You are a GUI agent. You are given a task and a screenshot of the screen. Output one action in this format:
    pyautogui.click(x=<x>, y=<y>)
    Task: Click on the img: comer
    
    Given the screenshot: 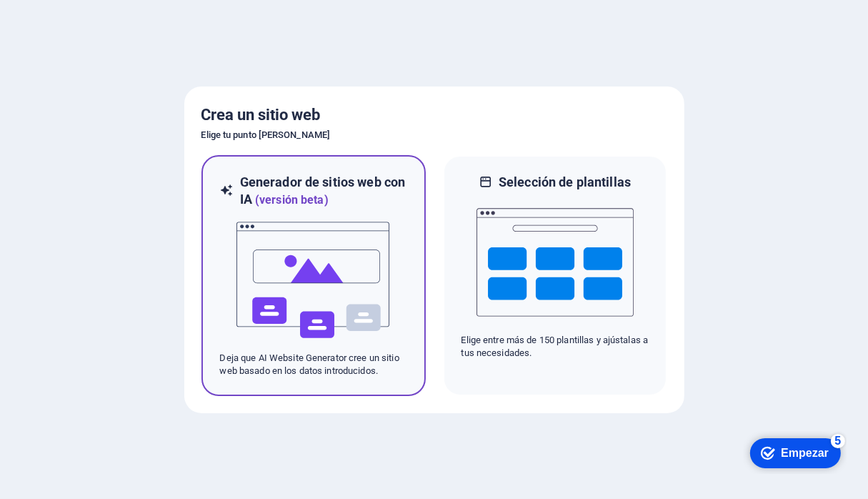 What is the action you would take?
    pyautogui.click(x=314, y=281)
    